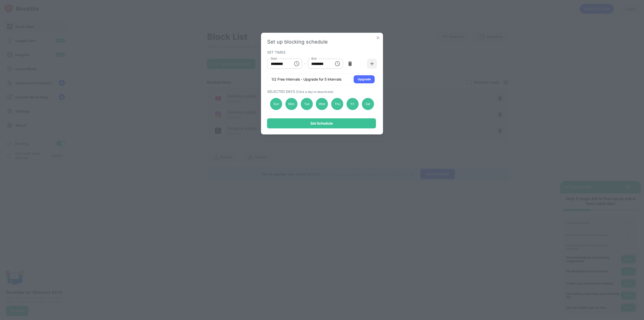 This screenshot has height=320, width=644. Describe the element at coordinates (297, 64) in the screenshot. I see `button: Choose time, selected time is 10:00 AM` at that location.